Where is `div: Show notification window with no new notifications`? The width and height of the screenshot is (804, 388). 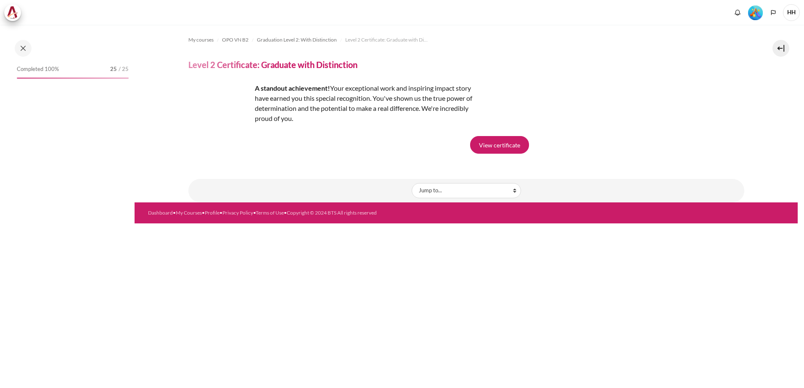 div: Show notification window with no new notifications is located at coordinates (737, 13).